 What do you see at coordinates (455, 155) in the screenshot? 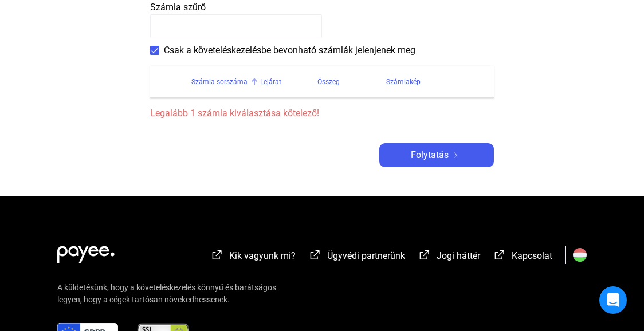
I see `img: arrow-right-white` at bounding box center [455, 155].